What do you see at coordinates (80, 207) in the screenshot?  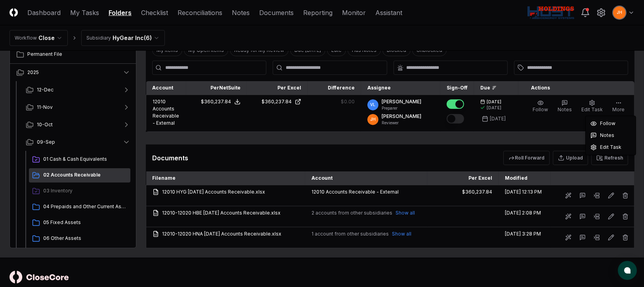 I see `a: 04 Prepaids and Other Current Assets` at bounding box center [80, 207].